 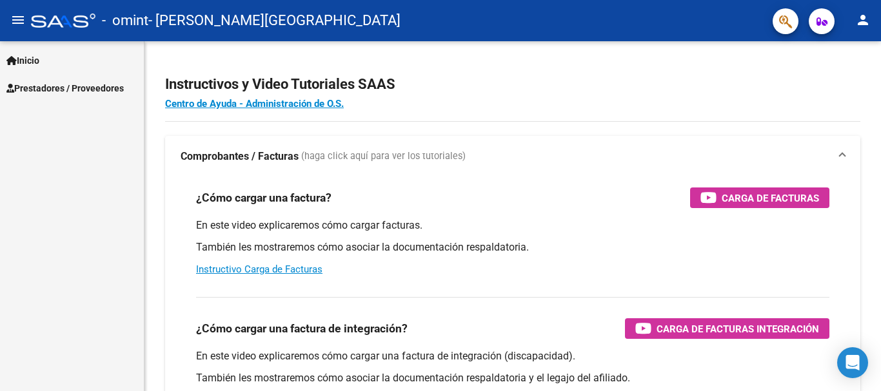 I want to click on button: Carga de Facturas, so click(x=760, y=198).